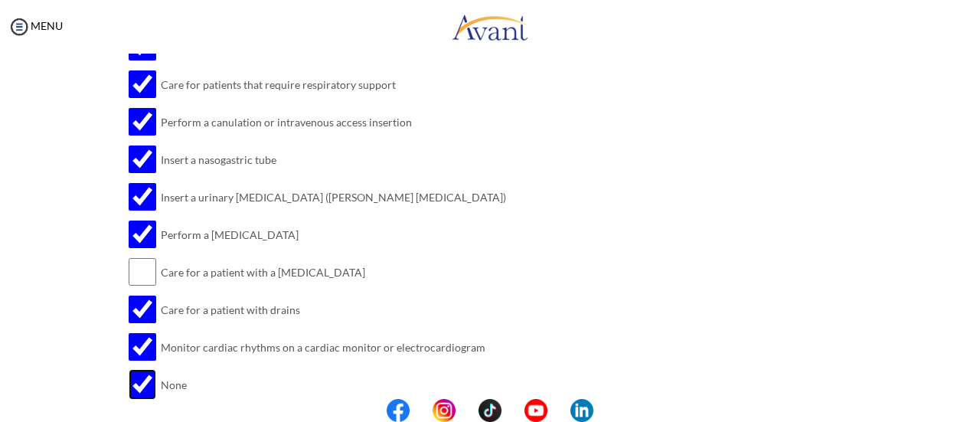 The width and height of the screenshot is (980, 422). Describe the element at coordinates (333, 347) in the screenshot. I see `td: Monitor cardiac rhythms on a cardiac monitor or electrocardiogram` at that location.